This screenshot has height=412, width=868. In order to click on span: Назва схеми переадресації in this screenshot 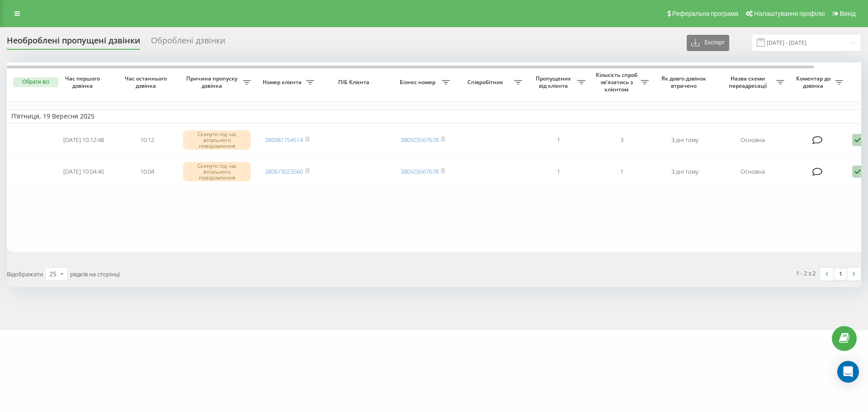, I will do `click(749, 82)`.